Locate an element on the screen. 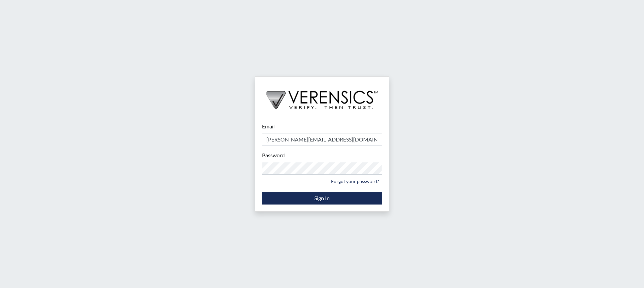 This screenshot has width=644, height=288. input: Email is located at coordinates (322, 139).